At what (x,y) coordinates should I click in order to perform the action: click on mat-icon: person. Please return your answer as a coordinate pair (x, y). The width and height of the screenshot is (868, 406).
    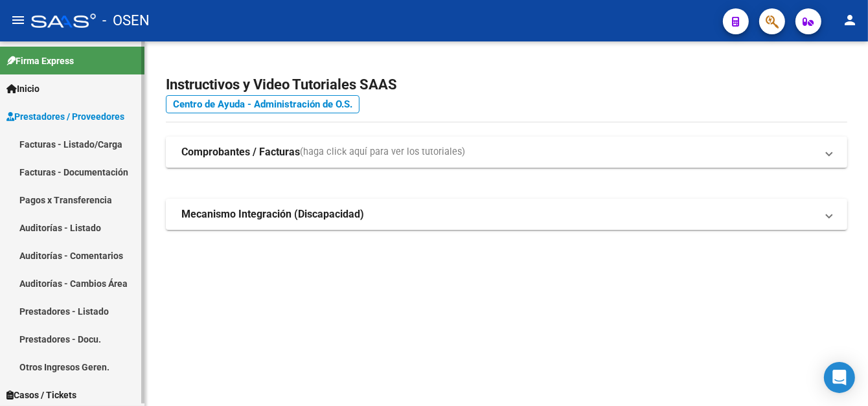
    Looking at the image, I should click on (850, 20).